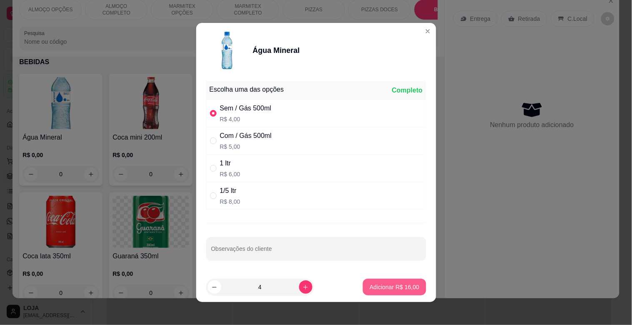  I want to click on button: decrease-product-quantity, so click(215, 287).